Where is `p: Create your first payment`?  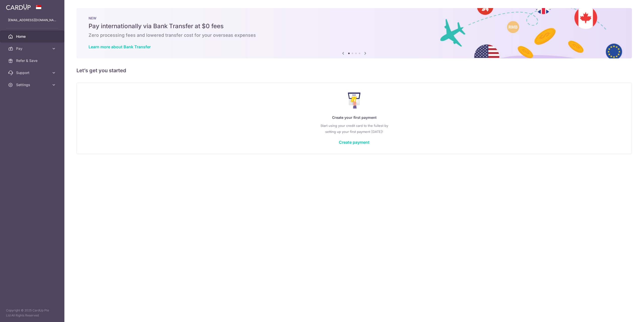
p: Create your first payment is located at coordinates (354, 118).